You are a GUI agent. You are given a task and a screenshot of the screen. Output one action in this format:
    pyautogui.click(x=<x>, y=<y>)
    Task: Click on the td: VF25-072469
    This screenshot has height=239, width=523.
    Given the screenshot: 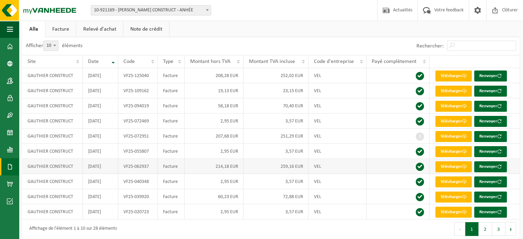 What is the action you would take?
    pyautogui.click(x=138, y=121)
    